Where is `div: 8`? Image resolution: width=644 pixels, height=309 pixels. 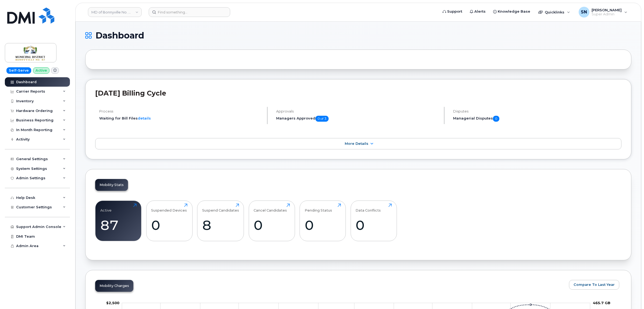
div: 8 is located at coordinates (221, 225).